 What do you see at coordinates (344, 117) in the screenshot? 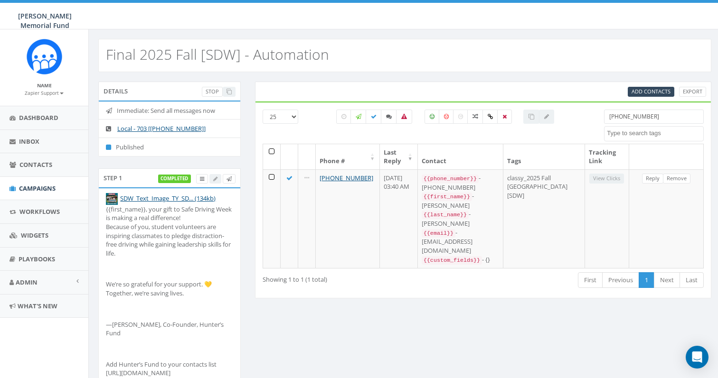
I see `label: Pending` at bounding box center [344, 117].